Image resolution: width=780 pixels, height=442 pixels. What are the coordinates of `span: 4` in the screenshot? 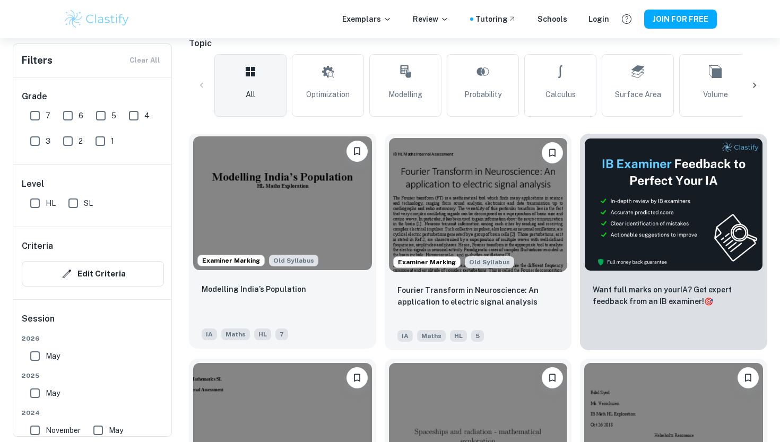 It's located at (147, 116).